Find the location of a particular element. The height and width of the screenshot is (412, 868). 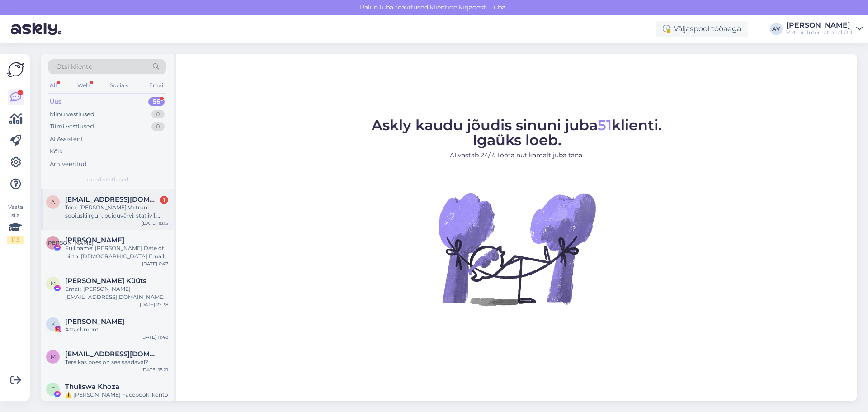

div: Arhiveeritud is located at coordinates (68, 164).